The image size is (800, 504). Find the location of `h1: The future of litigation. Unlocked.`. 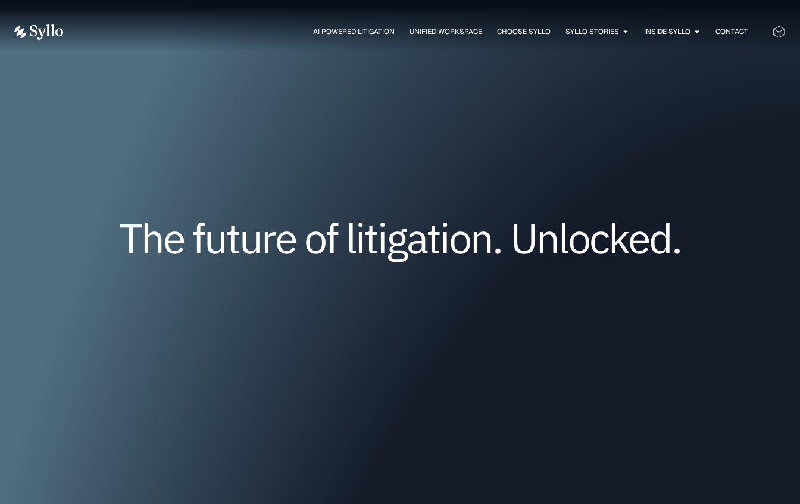

h1: The future of litigation. Unlocked. is located at coordinates (400, 238).